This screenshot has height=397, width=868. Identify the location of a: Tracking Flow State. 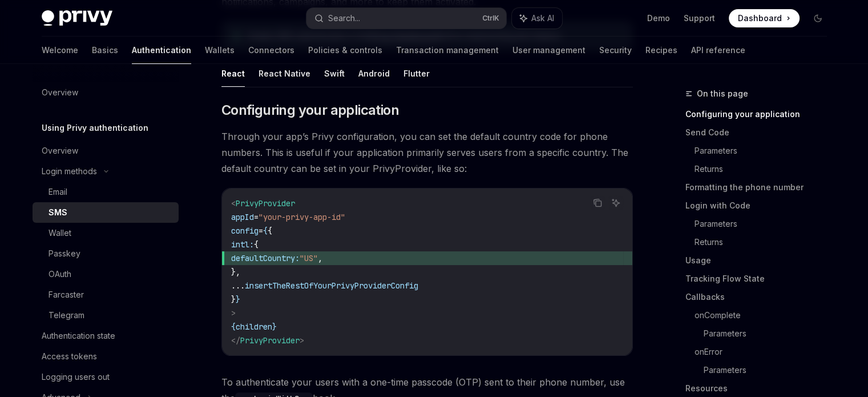
(761, 279).